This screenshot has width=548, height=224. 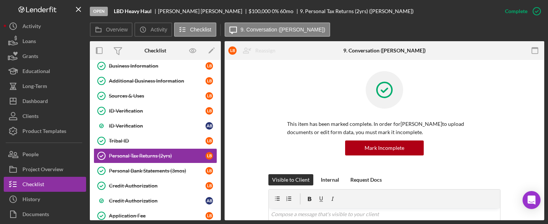 I want to click on a: Educational, so click(x=45, y=71).